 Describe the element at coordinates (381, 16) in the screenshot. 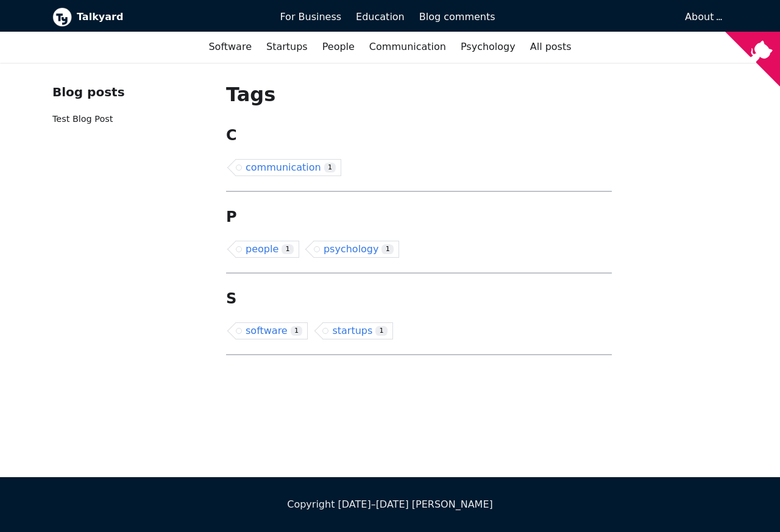

I see `span: Education` at that location.